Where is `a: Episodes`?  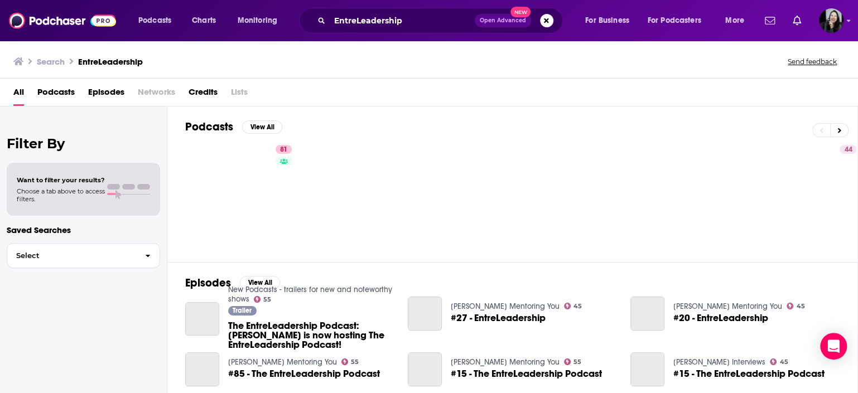
a: Episodes is located at coordinates (106, 94).